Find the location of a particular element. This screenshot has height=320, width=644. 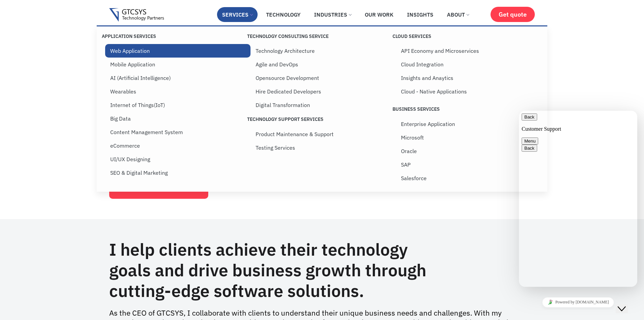

a: About is located at coordinates (458, 15).